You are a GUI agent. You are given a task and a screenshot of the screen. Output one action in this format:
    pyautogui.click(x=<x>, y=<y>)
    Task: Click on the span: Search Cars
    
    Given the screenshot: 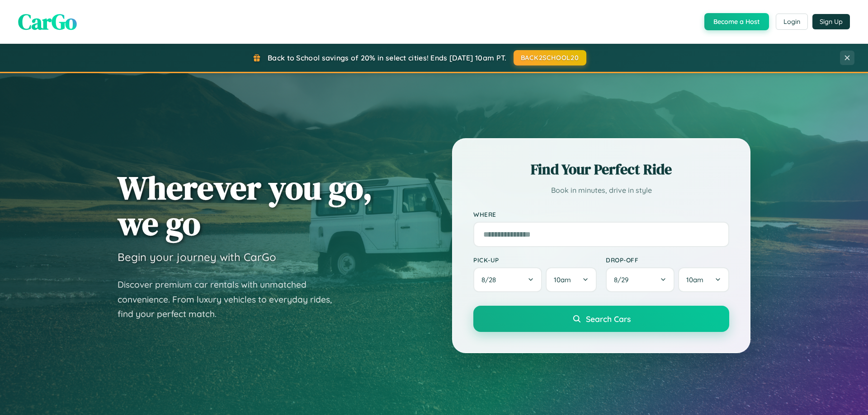 What is the action you would take?
    pyautogui.click(x=609, y=319)
    